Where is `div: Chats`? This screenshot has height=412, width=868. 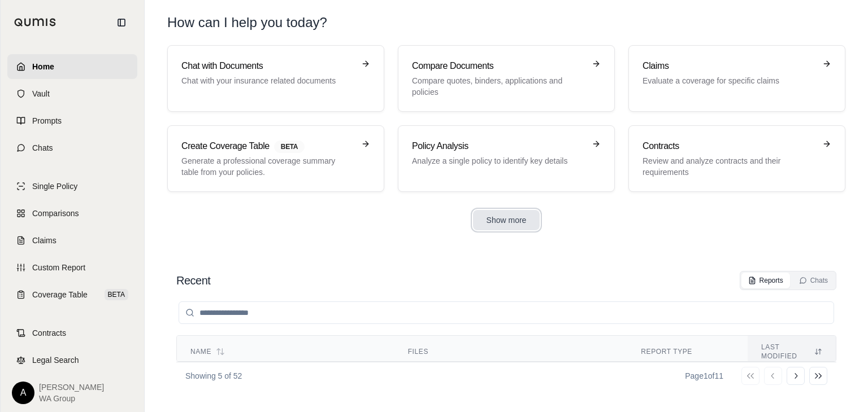
div: Chats is located at coordinates (813, 281).